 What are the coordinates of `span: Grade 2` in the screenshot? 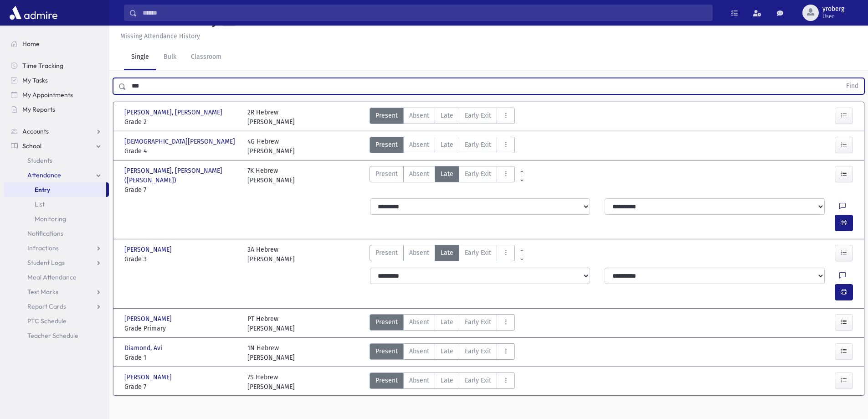 It's located at (182, 122).